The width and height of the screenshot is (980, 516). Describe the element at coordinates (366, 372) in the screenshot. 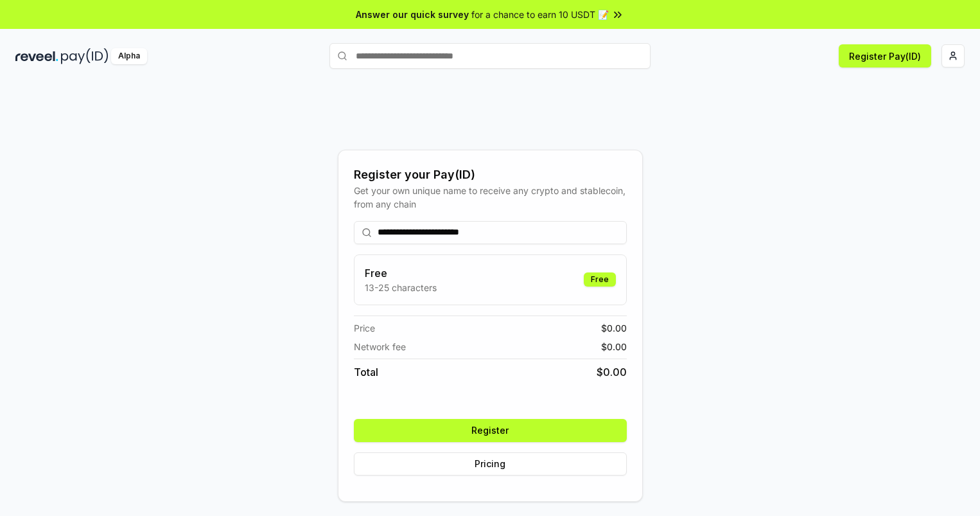

I see `span: Total` at that location.